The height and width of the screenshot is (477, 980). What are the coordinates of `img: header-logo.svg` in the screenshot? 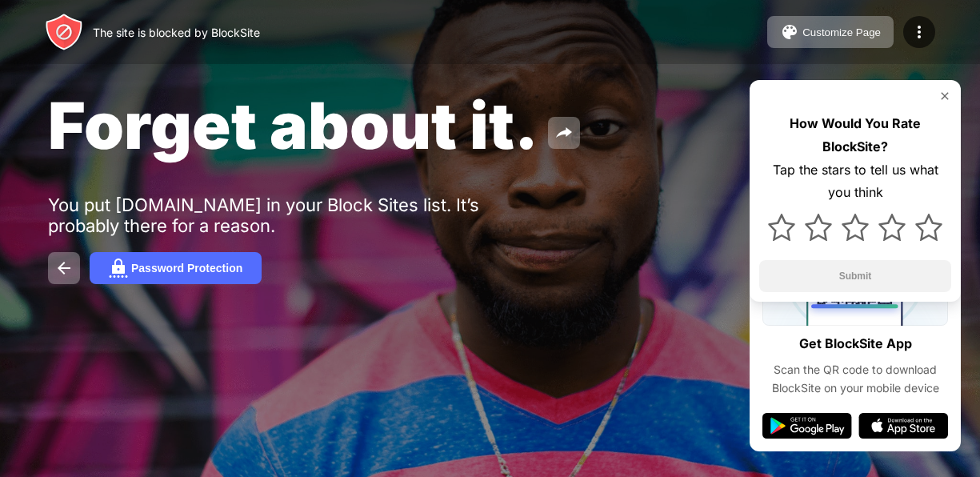 It's located at (64, 32).